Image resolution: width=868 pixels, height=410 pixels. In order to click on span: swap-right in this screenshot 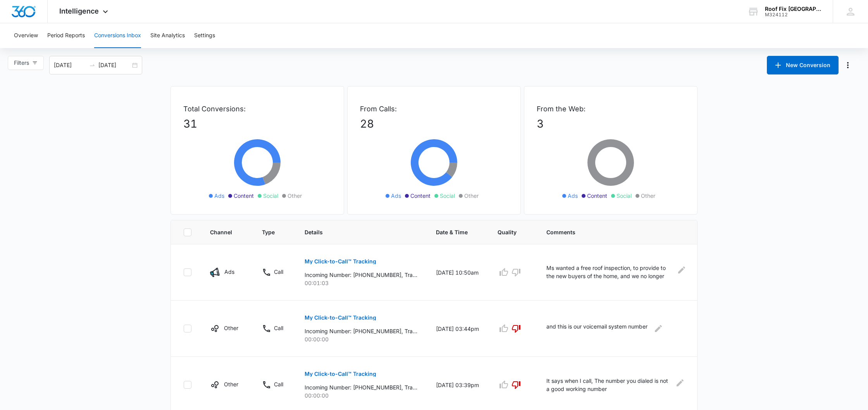, I will do `click(92, 65)`.